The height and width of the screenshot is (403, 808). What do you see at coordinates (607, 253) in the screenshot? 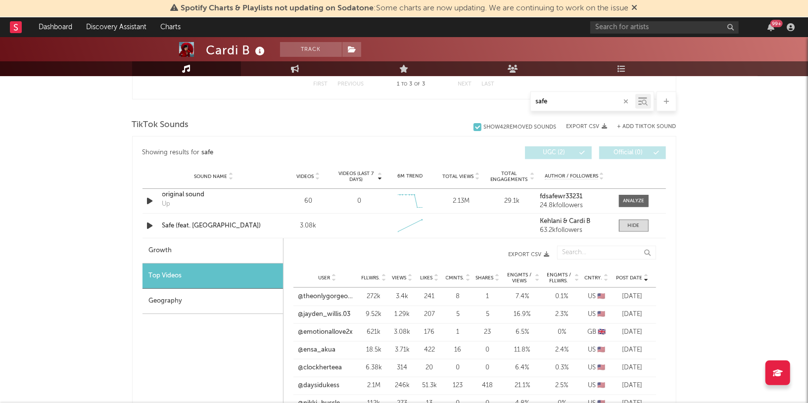
I see `input: Search...` at bounding box center [607, 253].